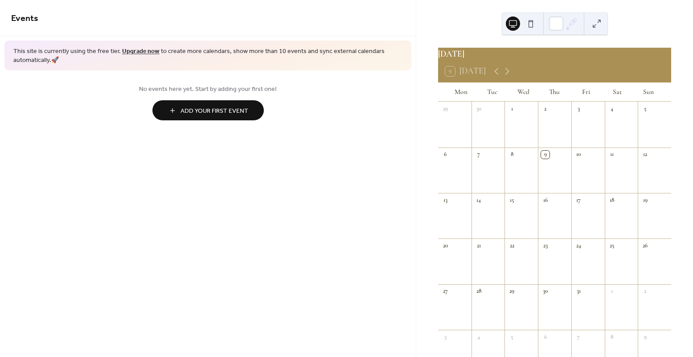  I want to click on div: 25, so click(612, 246).